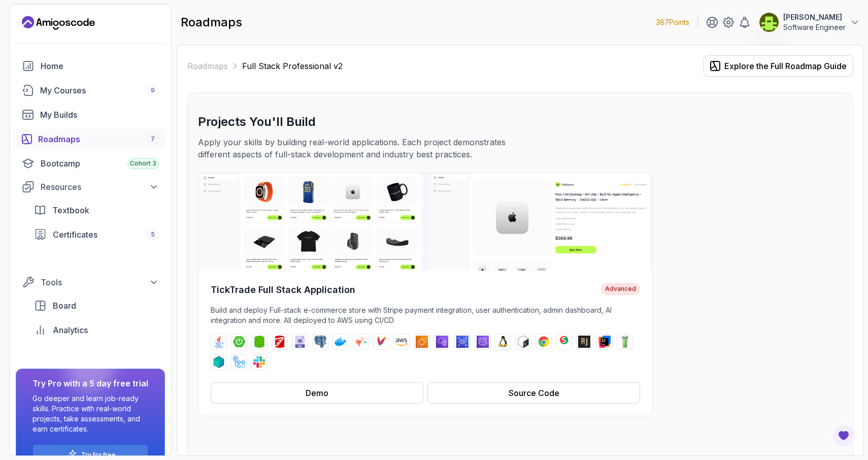 This screenshot has width=868, height=460. What do you see at coordinates (219, 362) in the screenshot?
I see `img: testcontainers logo` at bounding box center [219, 362].